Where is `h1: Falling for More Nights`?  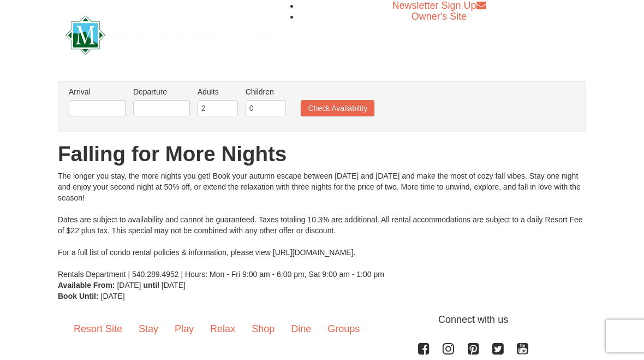 h1: Falling for More Nights is located at coordinates (322, 154).